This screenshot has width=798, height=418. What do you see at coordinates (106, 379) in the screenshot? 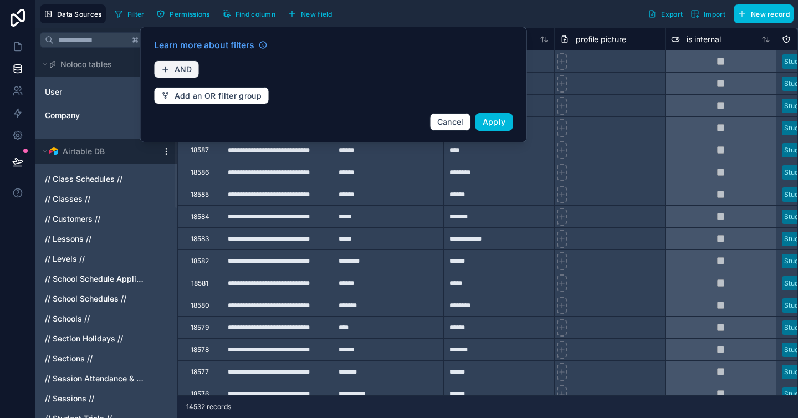
I see `div: // Session Attendance & Feedback //` at bounding box center [106, 379].